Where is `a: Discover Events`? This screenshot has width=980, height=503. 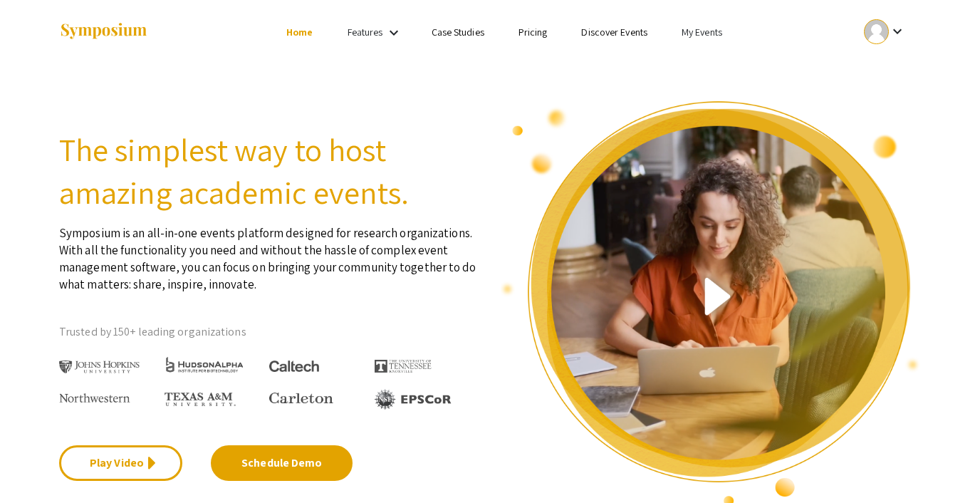
a: Discover Events is located at coordinates (614, 32).